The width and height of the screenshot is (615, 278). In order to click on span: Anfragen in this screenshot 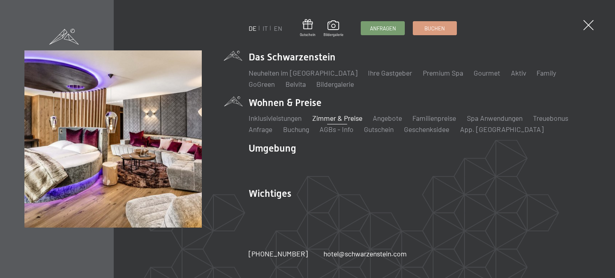, I will do `click(383, 28)`.